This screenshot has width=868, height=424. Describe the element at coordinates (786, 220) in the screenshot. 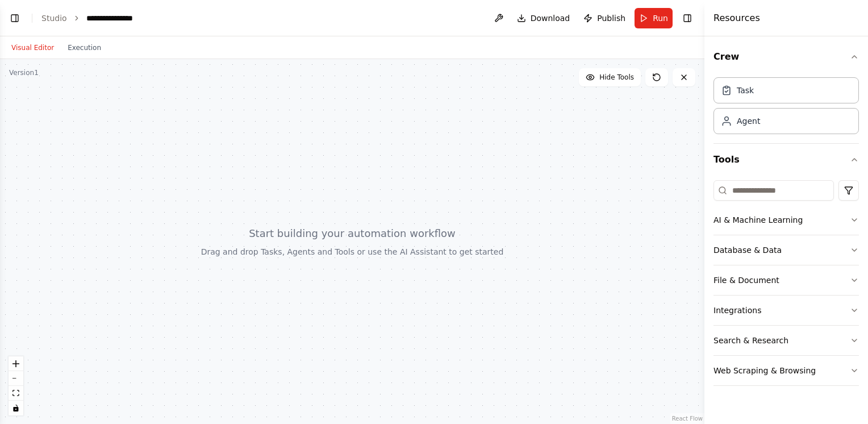

I see `button: AI & Machine Learning` at that location.